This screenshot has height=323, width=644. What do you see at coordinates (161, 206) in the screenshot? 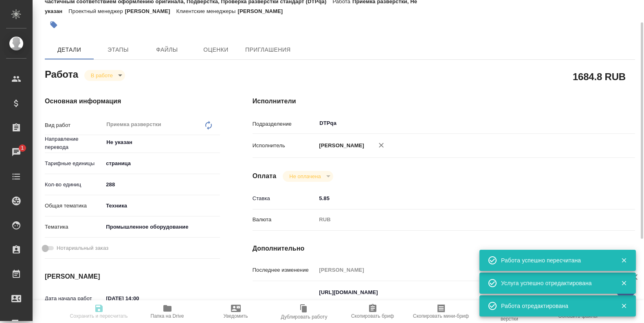
I see `div: Техника` at bounding box center [161, 206].